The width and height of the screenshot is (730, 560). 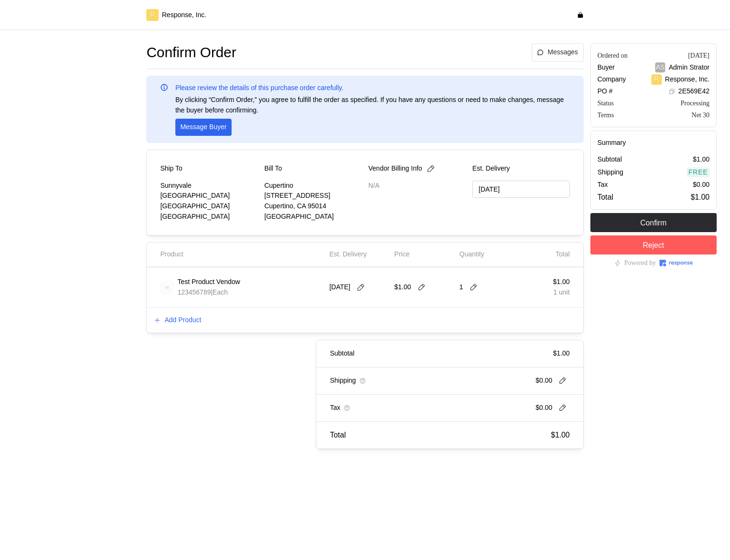 I want to click on p: Test Product Vendow, so click(x=209, y=282).